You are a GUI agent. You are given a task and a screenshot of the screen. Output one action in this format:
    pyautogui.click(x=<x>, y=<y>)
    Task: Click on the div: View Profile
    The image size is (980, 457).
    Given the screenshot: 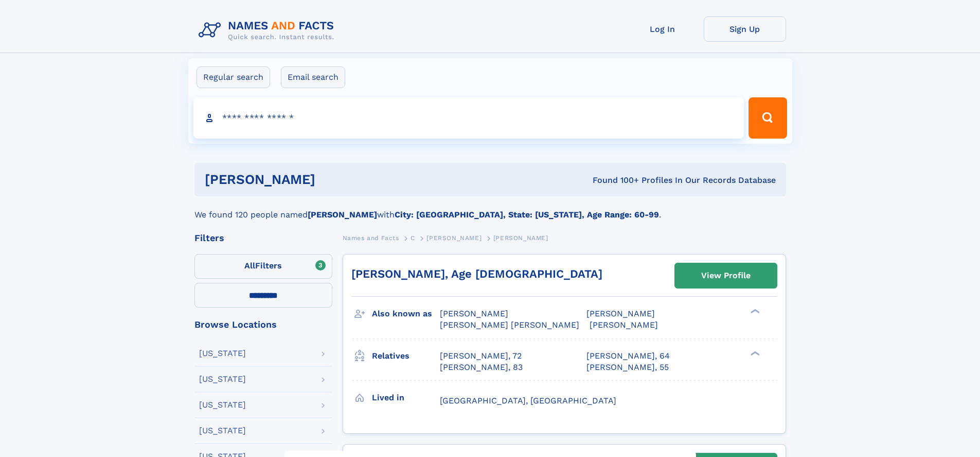 What is the action you would take?
    pyautogui.click(x=726, y=275)
    